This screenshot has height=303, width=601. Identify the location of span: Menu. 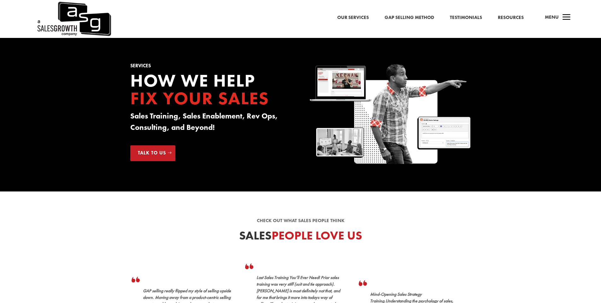
(552, 17).